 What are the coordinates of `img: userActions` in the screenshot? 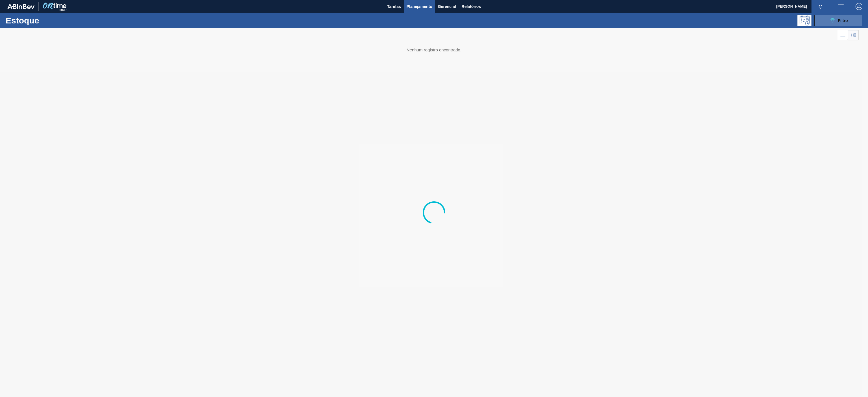 It's located at (841, 6).